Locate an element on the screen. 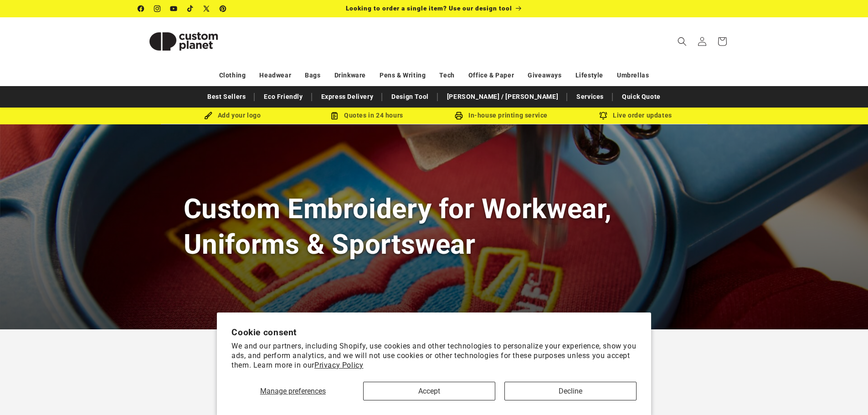  a: Design Tool is located at coordinates (410, 97).